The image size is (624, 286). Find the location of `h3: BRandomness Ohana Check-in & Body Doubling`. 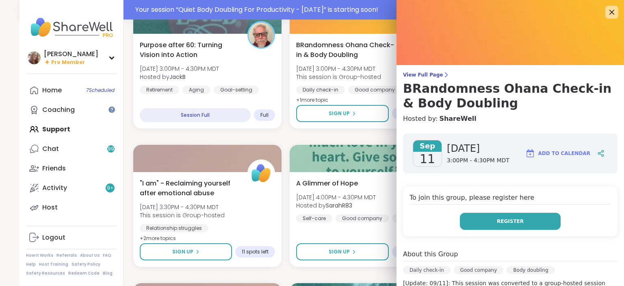

h3: BRandomness Ohana Check-in & Body Doubling is located at coordinates (510, 96).